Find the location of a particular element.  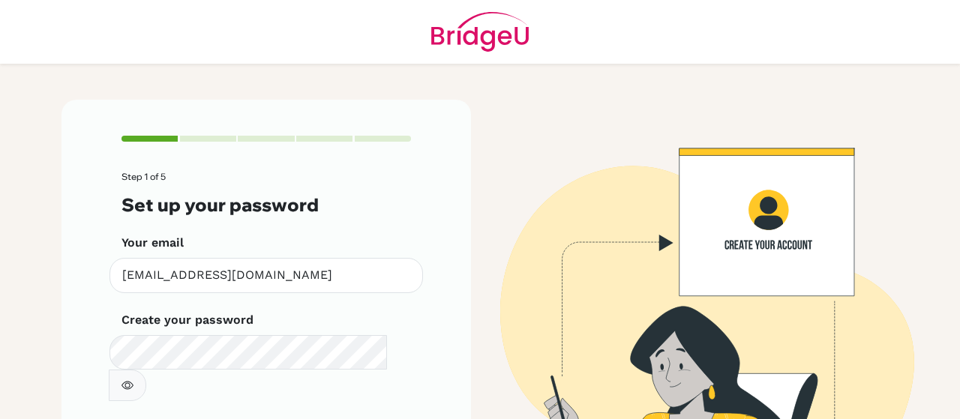

label: Create your password is located at coordinates (188, 320).